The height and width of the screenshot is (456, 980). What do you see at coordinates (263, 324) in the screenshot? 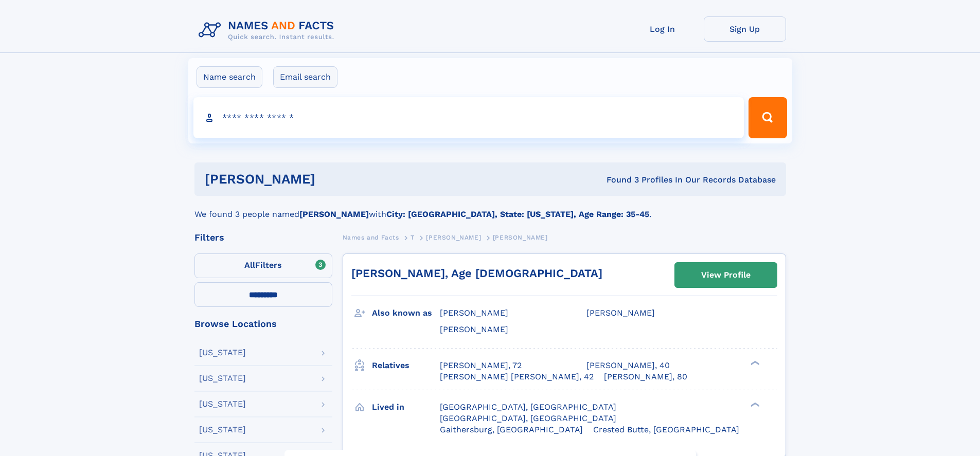
I see `div: Browse Locations` at bounding box center [263, 324].